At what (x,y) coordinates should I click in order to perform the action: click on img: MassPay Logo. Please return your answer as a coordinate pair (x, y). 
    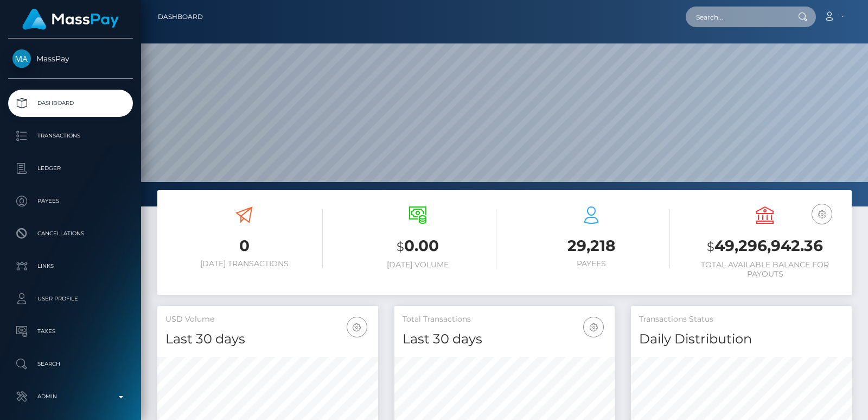
    Looking at the image, I should click on (71, 19).